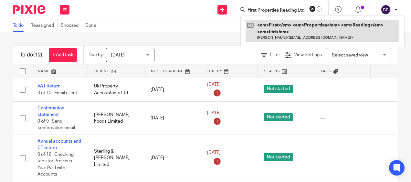 The image size is (411, 182). What do you see at coordinates (56, 165) in the screenshot?
I see `span: 0 of 18 · Checking fees for Previous Year Paid with Accounts` at bounding box center [56, 165].